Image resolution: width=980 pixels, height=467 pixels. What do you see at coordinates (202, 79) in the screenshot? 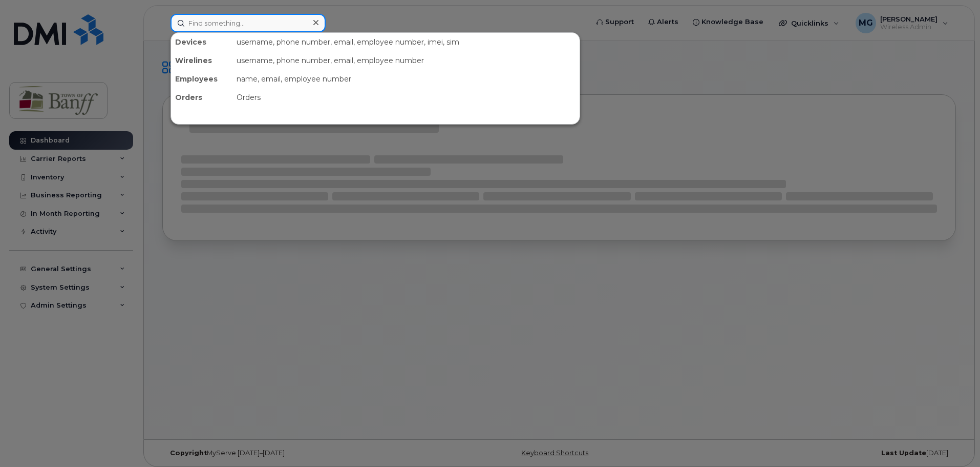
I see `div: Employees` at bounding box center [202, 79].